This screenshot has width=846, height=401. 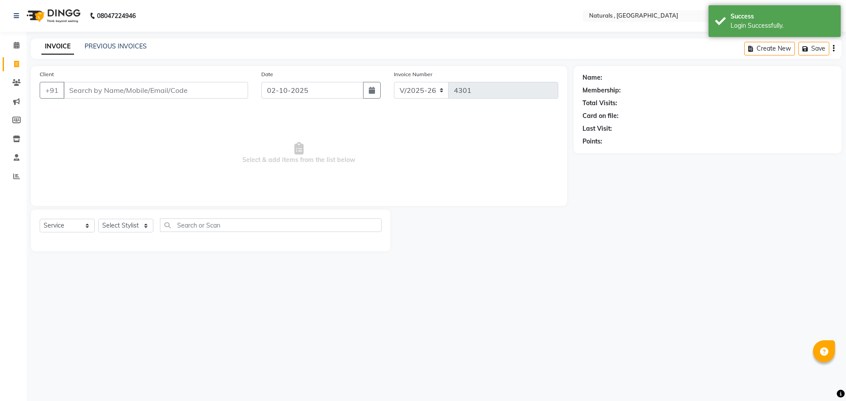 I want to click on a: INVOICE, so click(x=58, y=47).